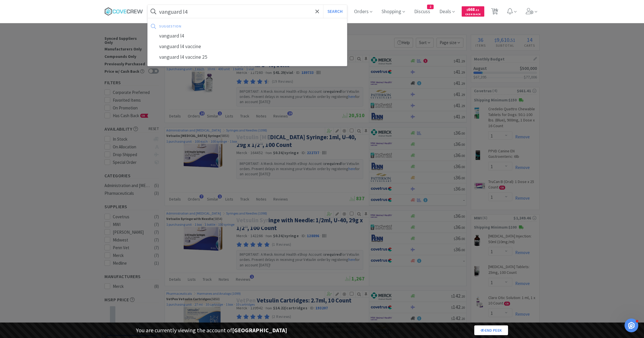 This screenshot has width=644, height=338. What do you see at coordinates (477, 9) in the screenshot?
I see `span: . 11` at bounding box center [477, 9].